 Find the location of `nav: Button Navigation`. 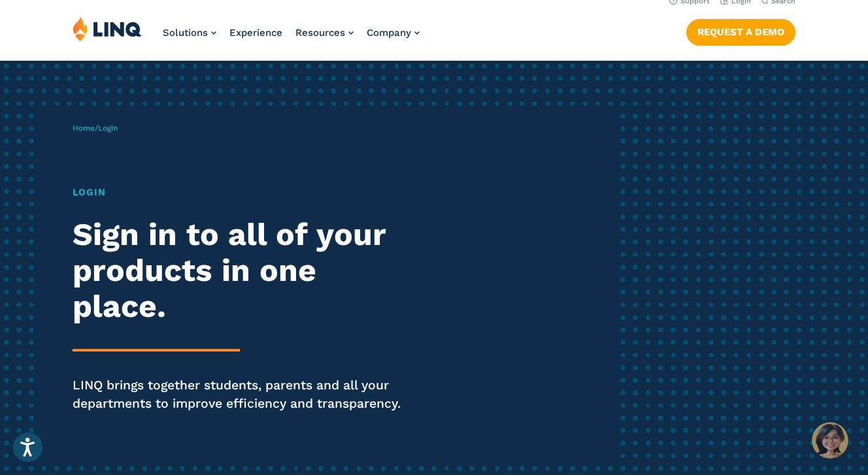

nav: Button Navigation is located at coordinates (740, 30).